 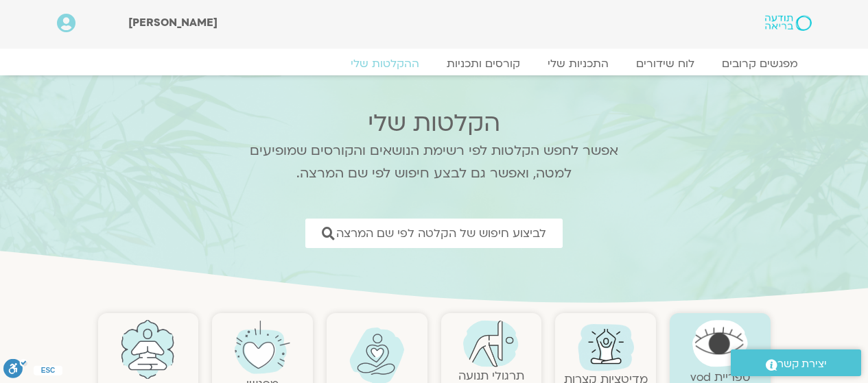 I want to click on nav: Menu, so click(x=434, y=64).